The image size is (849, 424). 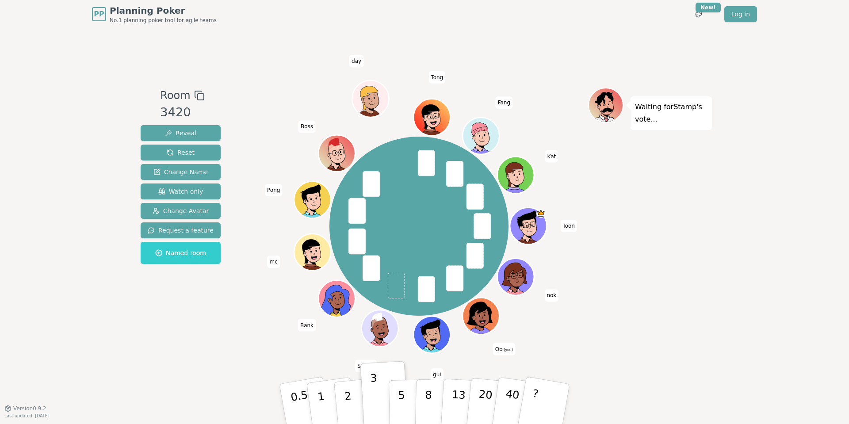 What do you see at coordinates (699, 14) in the screenshot?
I see `button: New!` at bounding box center [699, 14].